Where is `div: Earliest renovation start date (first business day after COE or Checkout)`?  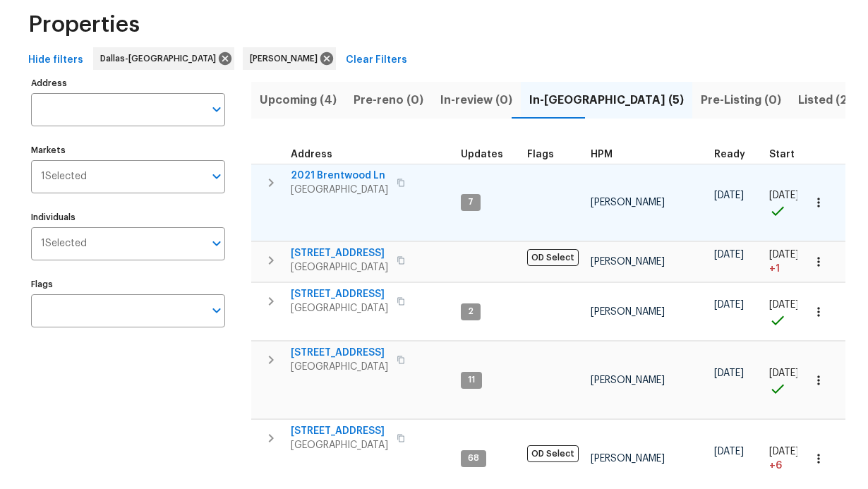
div: Earliest renovation start date (first business day after COE or Checkout) is located at coordinates (736, 155).